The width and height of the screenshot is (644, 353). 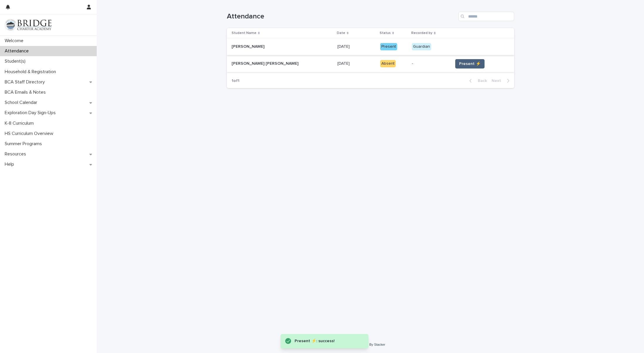 What do you see at coordinates (341, 33) in the screenshot?
I see `p: Date` at bounding box center [341, 33].